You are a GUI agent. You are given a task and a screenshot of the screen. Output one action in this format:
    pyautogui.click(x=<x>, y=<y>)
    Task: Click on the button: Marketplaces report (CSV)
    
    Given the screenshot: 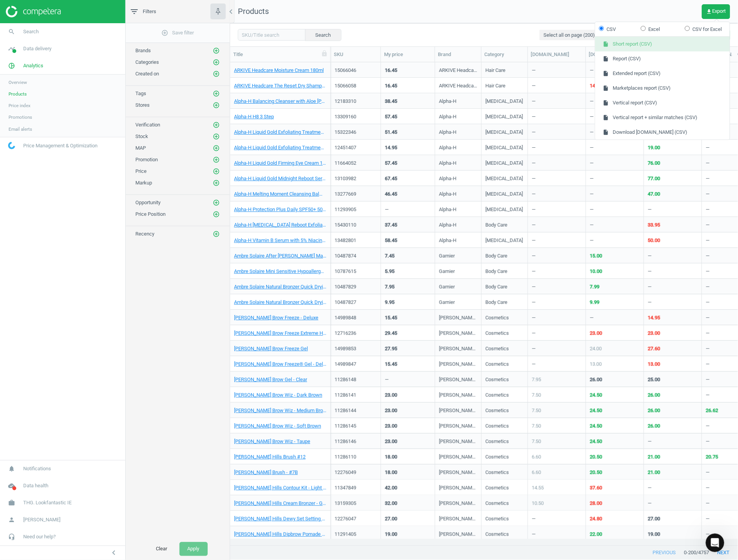 What is the action you would take?
    pyautogui.click(x=663, y=88)
    